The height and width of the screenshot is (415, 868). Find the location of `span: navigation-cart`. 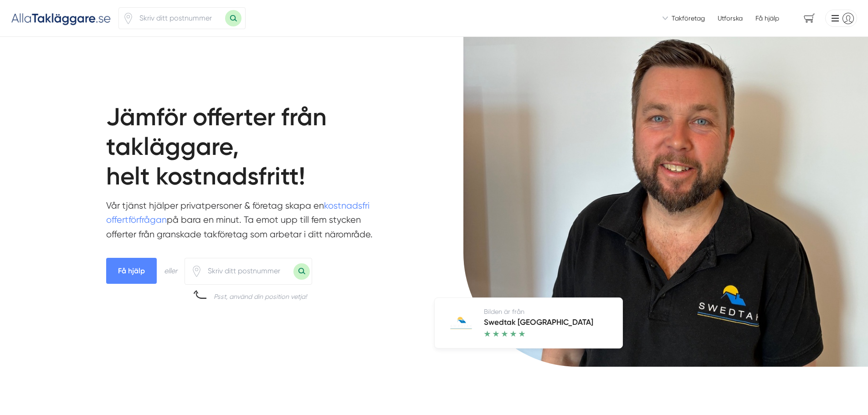

span: navigation-cart is located at coordinates (809, 18).